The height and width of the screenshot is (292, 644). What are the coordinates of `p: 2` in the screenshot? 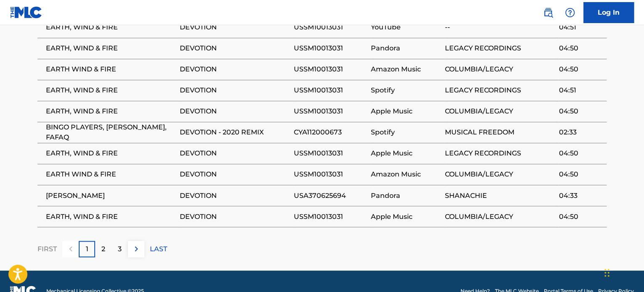 It's located at (103, 249).